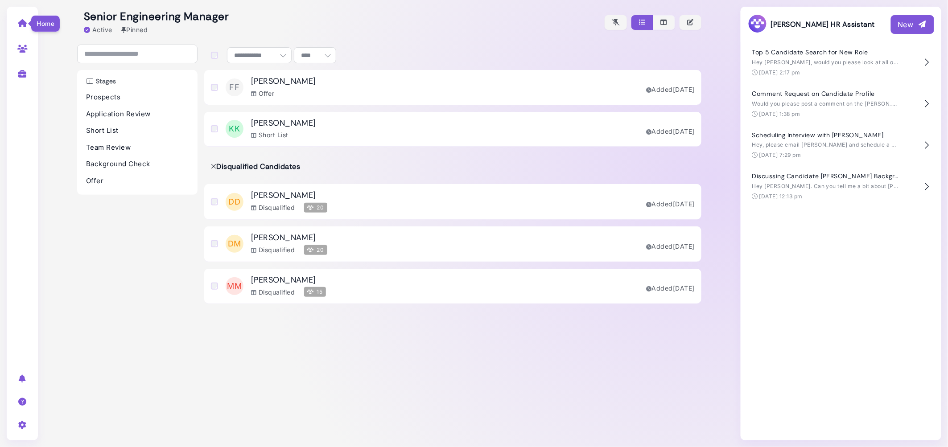 This screenshot has height=447, width=948. What do you see at coordinates (137, 114) in the screenshot?
I see `p: Application Review` at bounding box center [137, 114].